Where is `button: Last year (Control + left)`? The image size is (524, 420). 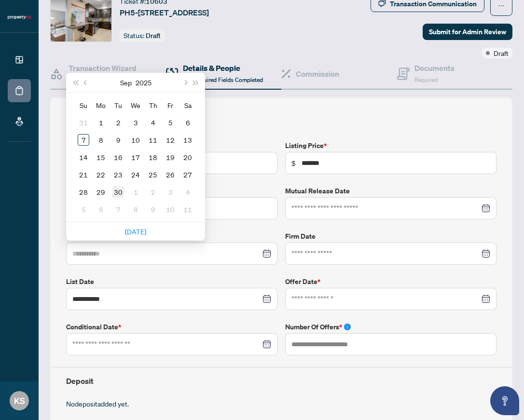 button: Last year (Control + left) is located at coordinates (76, 82).